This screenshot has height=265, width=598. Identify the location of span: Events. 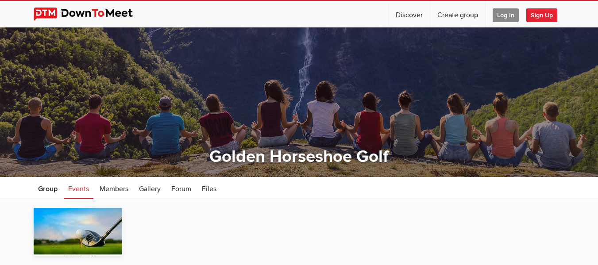
(78, 189).